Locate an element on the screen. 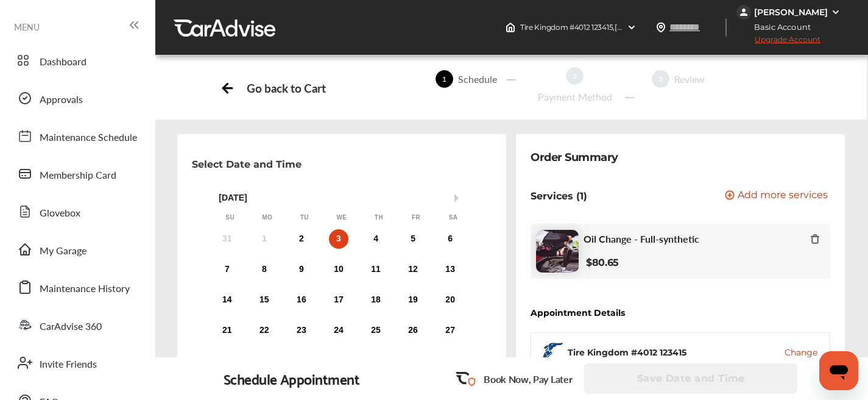  a: Dashboard is located at coordinates (77, 60).